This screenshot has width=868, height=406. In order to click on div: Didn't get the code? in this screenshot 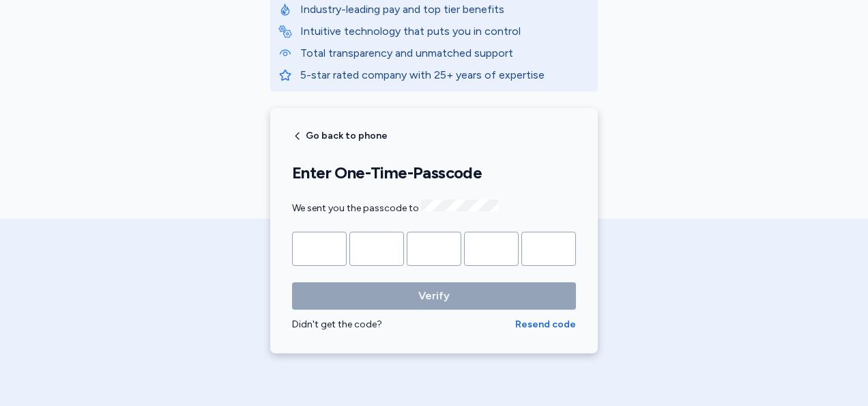, I will do `click(403, 324)`.